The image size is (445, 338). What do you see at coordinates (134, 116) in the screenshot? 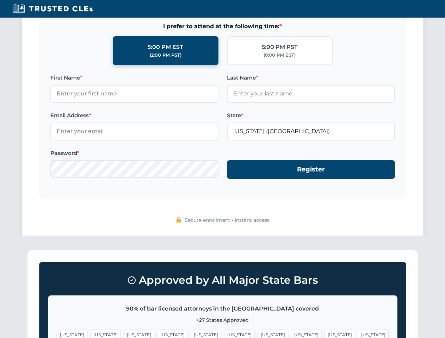
I see `label: Email Address` at bounding box center [134, 116].